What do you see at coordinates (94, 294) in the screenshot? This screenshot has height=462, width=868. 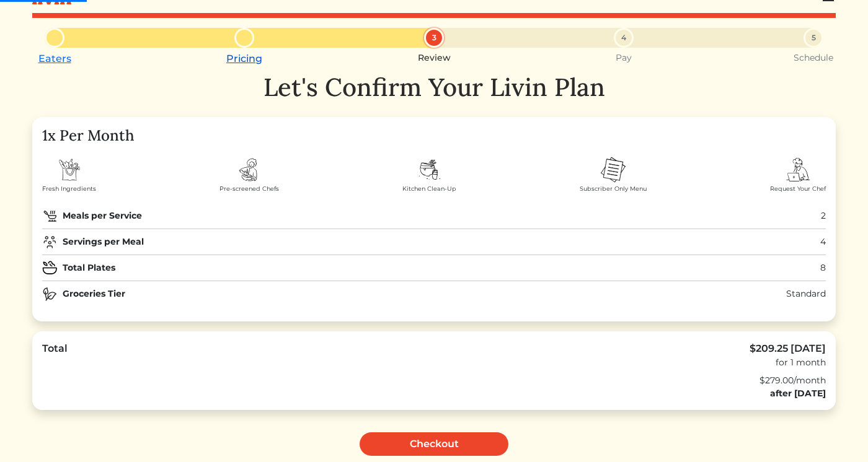 I see `strong: Groceries Tier` at bounding box center [94, 294].